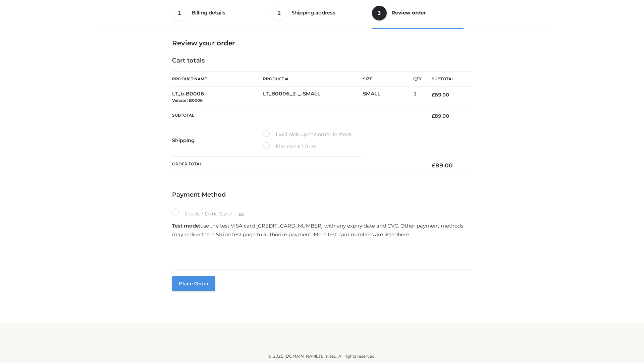  Describe the element at coordinates (186, 226) in the screenshot. I see `strong: Test mode:` at that location.